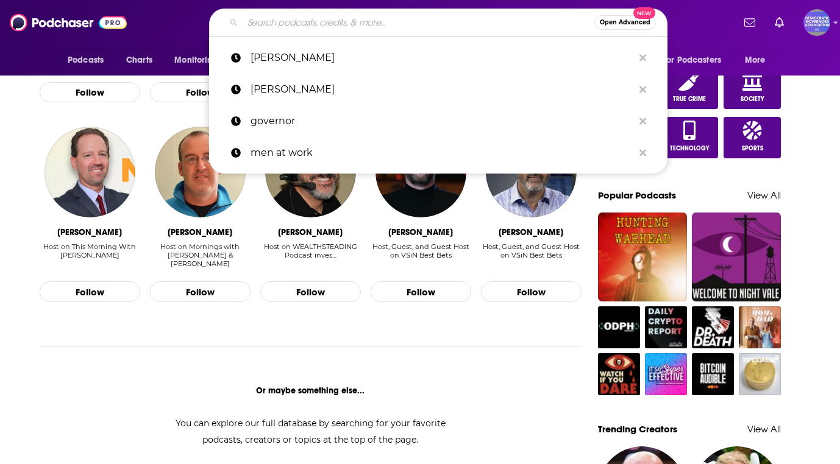 This screenshot has height=464, width=840. What do you see at coordinates (310, 232) in the screenshot?
I see `div: John Pugliano` at bounding box center [310, 232].